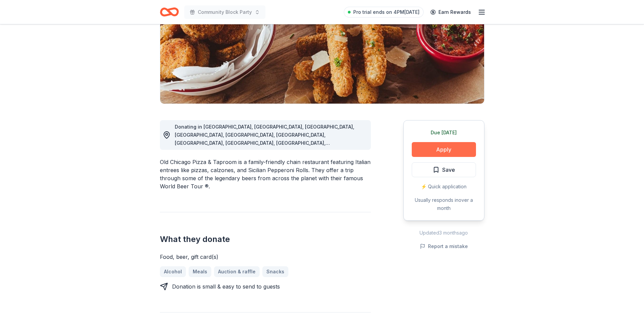 The width and height of the screenshot is (644, 325). Describe the element at coordinates (237, 272) in the screenshot. I see `a: Auction & raffle` at that location.